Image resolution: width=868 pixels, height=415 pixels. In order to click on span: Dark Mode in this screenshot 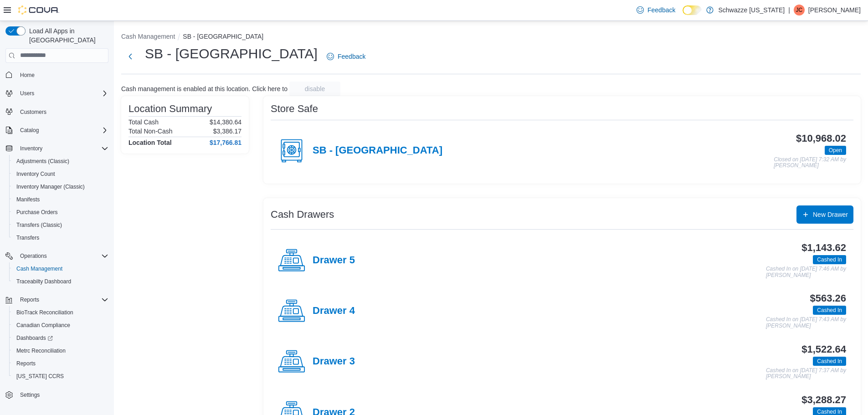, I will do `click(682, 15)`.